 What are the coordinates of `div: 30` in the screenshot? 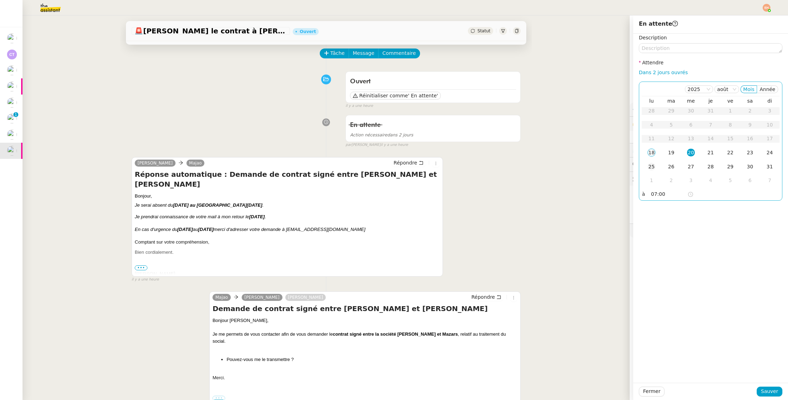 It's located at (750, 167).